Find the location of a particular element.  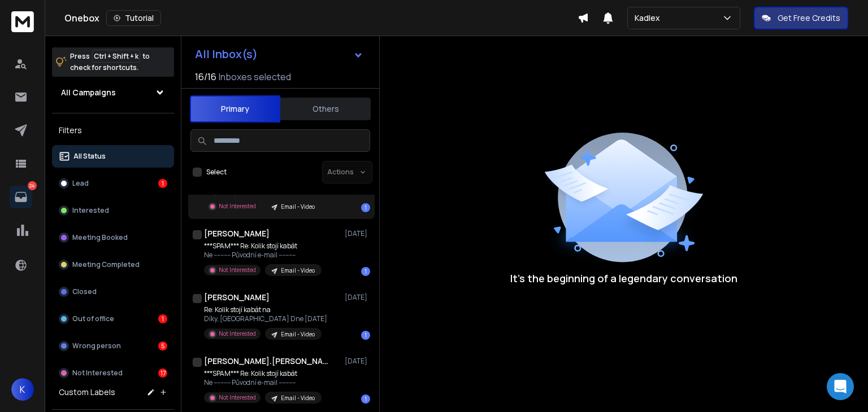

p: It’s the beginning of a legendary conversation is located at coordinates (624, 279).